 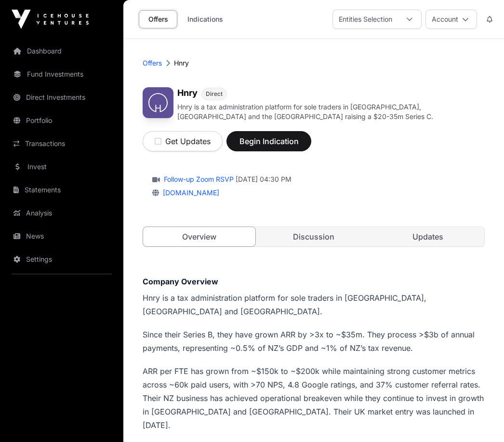 I want to click on p: ARR per FTE has grown from ~$150k to ~$200k while maintaining strong customer metrics across ~60k..., so click(x=313, y=398).